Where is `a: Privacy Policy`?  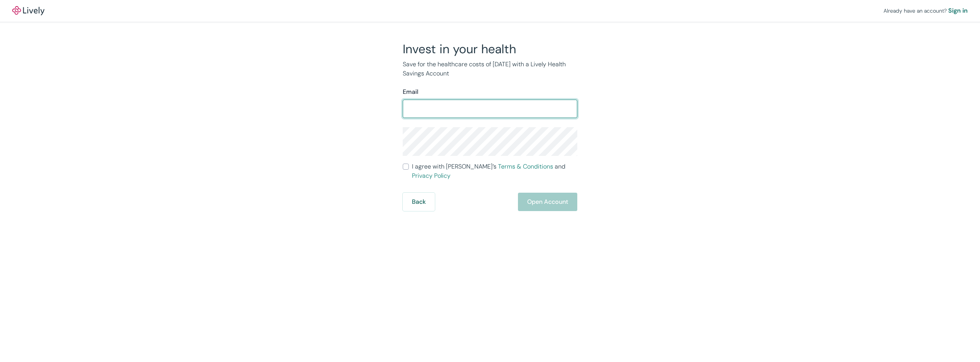 a: Privacy Policy is located at coordinates (431, 176).